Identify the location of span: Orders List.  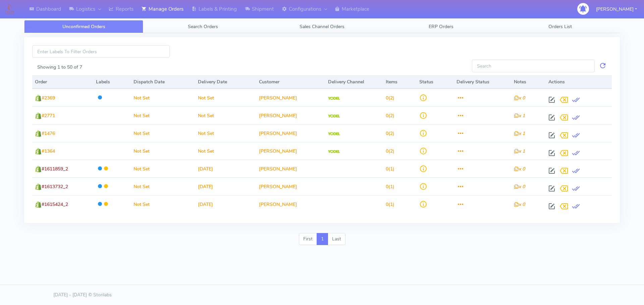
(560, 26).